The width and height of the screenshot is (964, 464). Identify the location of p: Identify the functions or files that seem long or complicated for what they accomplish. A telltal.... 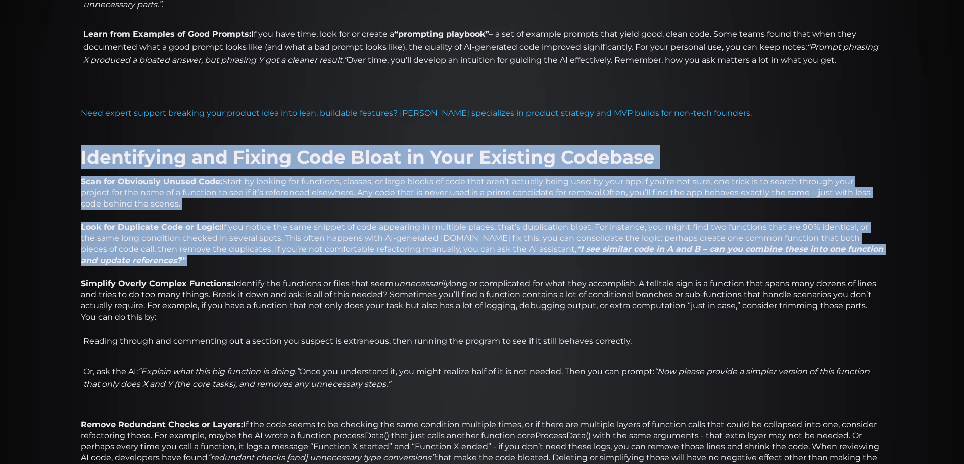
(482, 300).